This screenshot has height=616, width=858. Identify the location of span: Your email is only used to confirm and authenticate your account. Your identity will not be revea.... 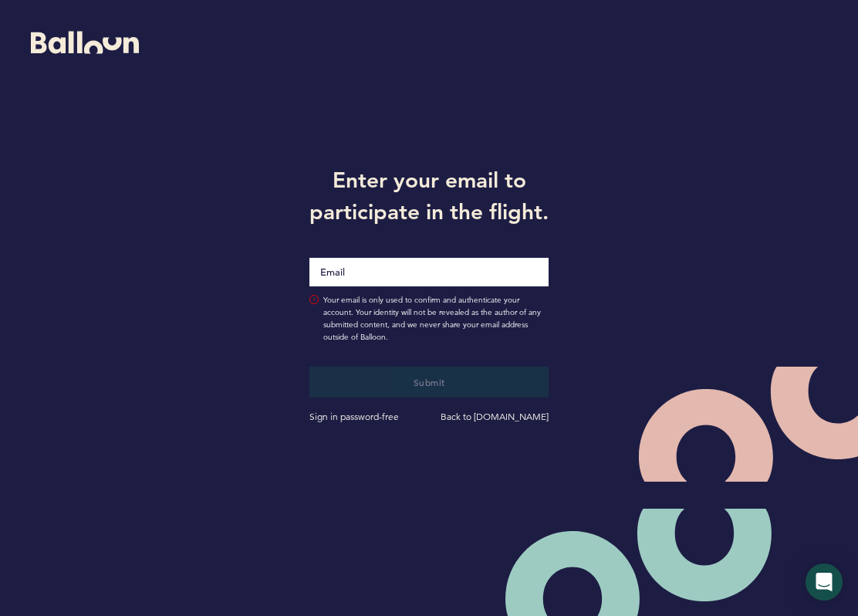
(436, 319).